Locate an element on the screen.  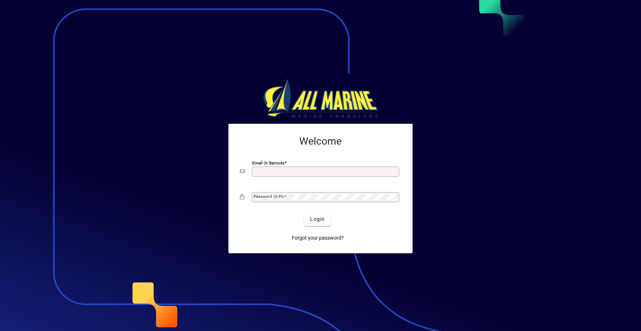
span: Login is located at coordinates (317, 219).